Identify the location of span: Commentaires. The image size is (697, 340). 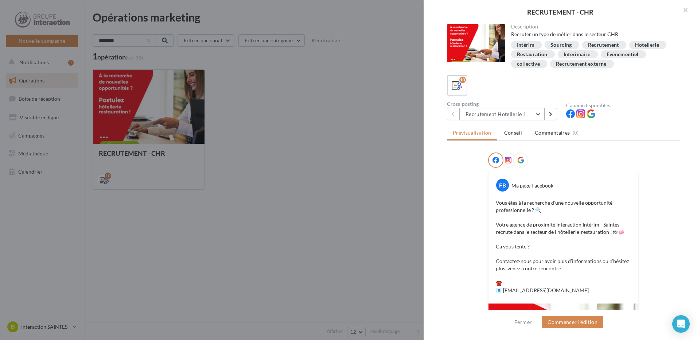
(552, 133).